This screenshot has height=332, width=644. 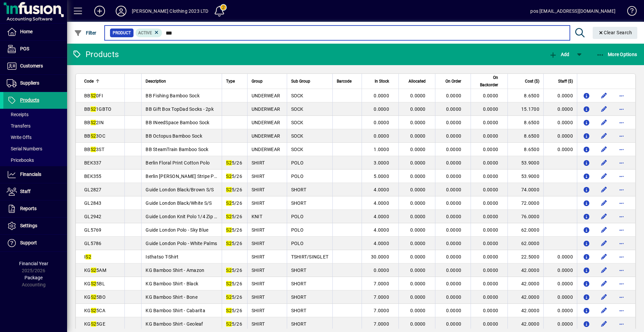 I want to click on span: Allocated, so click(x=417, y=81).